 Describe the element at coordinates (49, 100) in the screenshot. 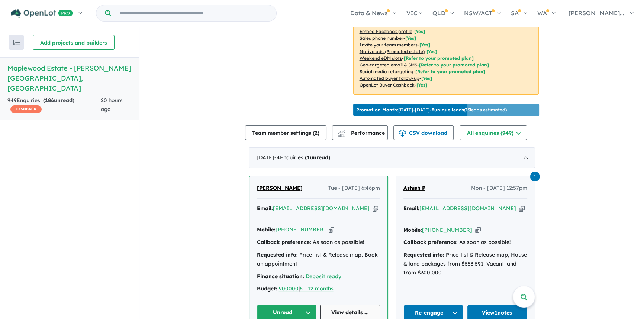

I see `span: 186` at that location.